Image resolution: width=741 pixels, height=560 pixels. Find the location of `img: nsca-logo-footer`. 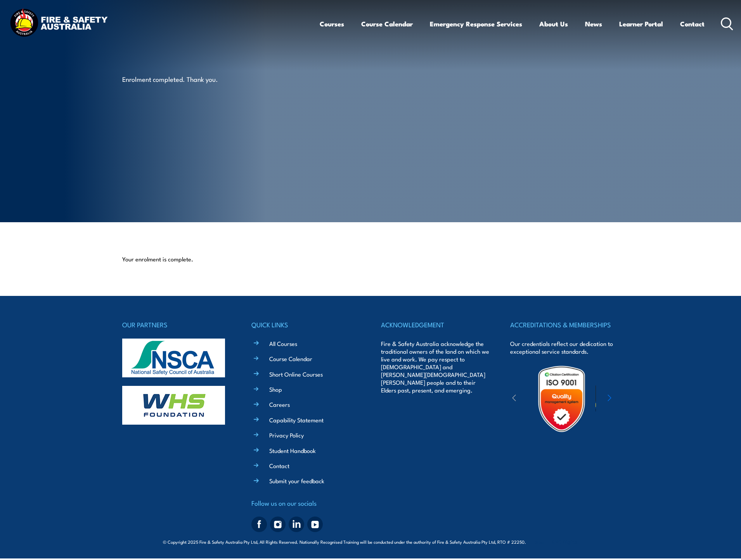

img: nsca-logo-footer is located at coordinates (173, 358).